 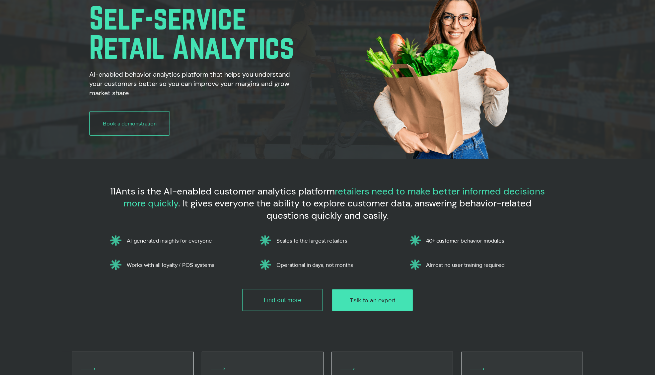 What do you see at coordinates (372, 300) in the screenshot?
I see `a: Talk to an expert` at bounding box center [372, 300].